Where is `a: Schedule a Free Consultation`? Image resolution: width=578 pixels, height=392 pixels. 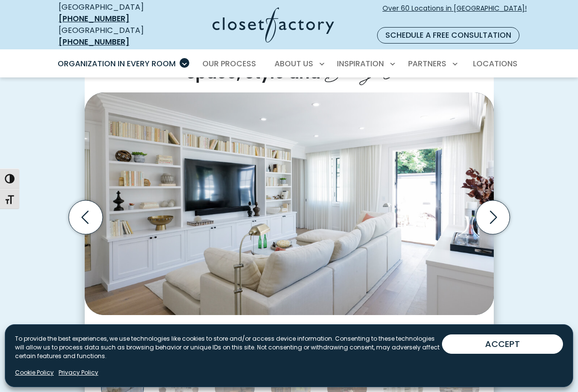
a: Schedule a Free Consultation is located at coordinates (448, 35).